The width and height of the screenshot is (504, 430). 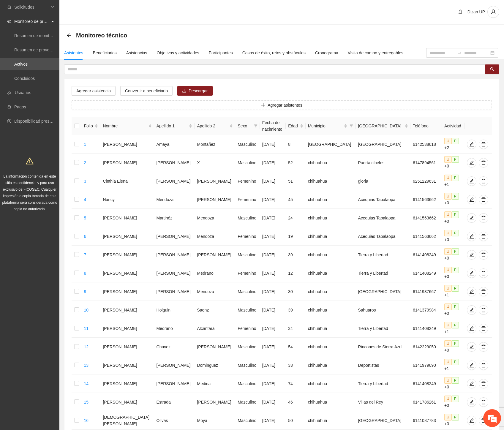 I want to click on td: Acequias Tabalaopa, so click(x=383, y=218).